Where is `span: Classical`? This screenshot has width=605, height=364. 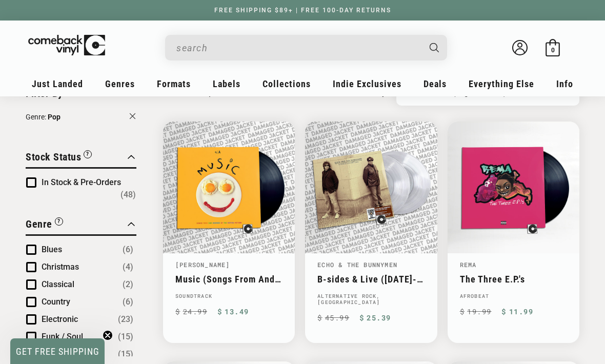 span: Classical is located at coordinates (58, 284).